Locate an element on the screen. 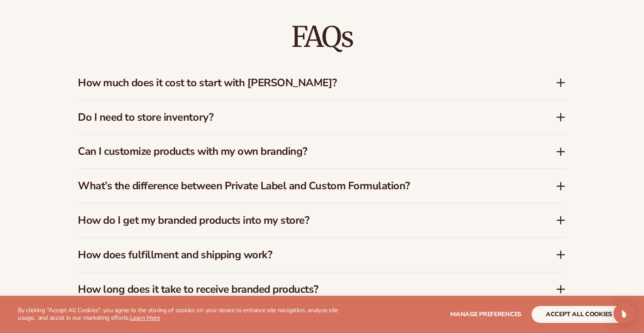 The width and height of the screenshot is (644, 333). h3: How does fulfillment and shipping work? is located at coordinates (303, 255).